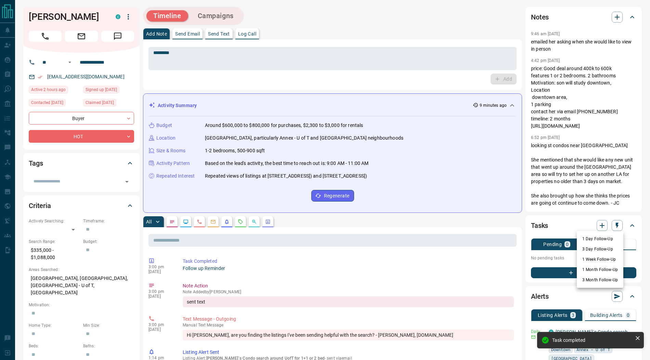 The image size is (650, 360). What do you see at coordinates (600, 239) in the screenshot?
I see `li: 1 Day Follow-Up` at bounding box center [600, 239].